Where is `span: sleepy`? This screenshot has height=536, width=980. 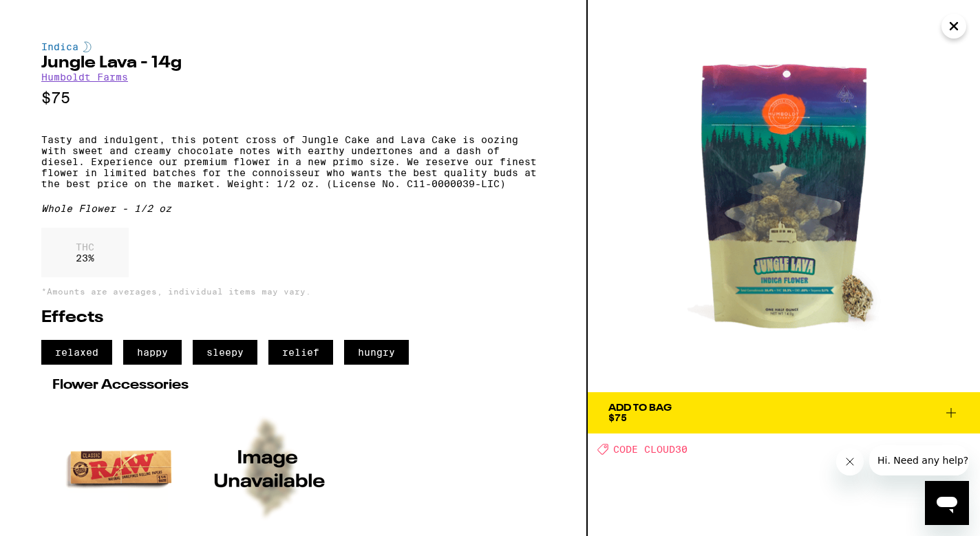 span: sleepy is located at coordinates (225, 352).